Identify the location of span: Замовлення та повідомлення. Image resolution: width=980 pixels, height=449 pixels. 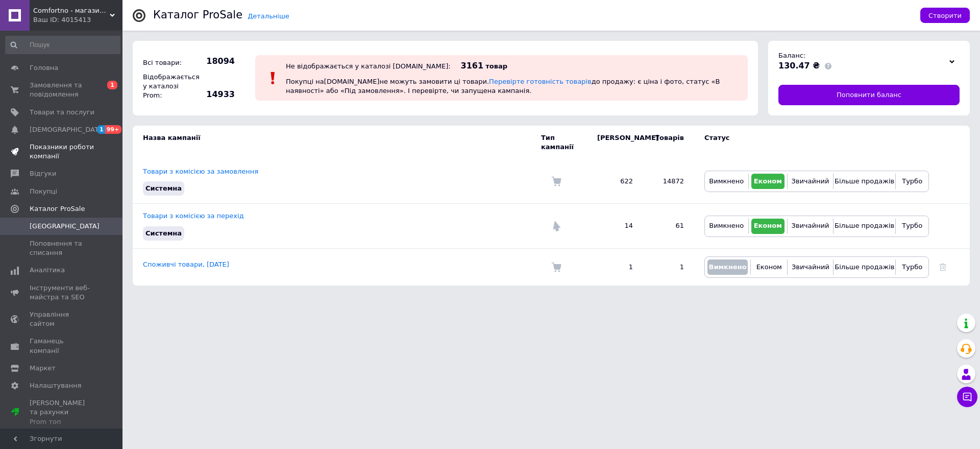
(62, 90).